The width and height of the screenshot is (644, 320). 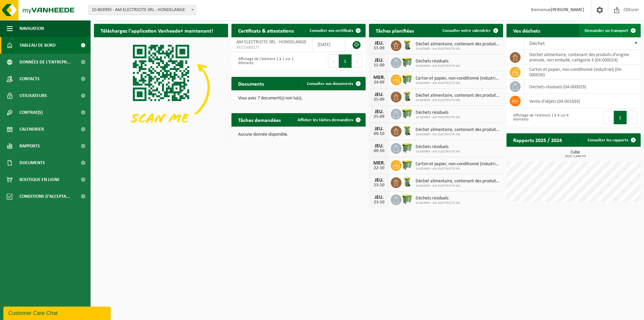 What do you see at coordinates (30, 146) in the screenshot?
I see `span: Rapports` at bounding box center [30, 146].